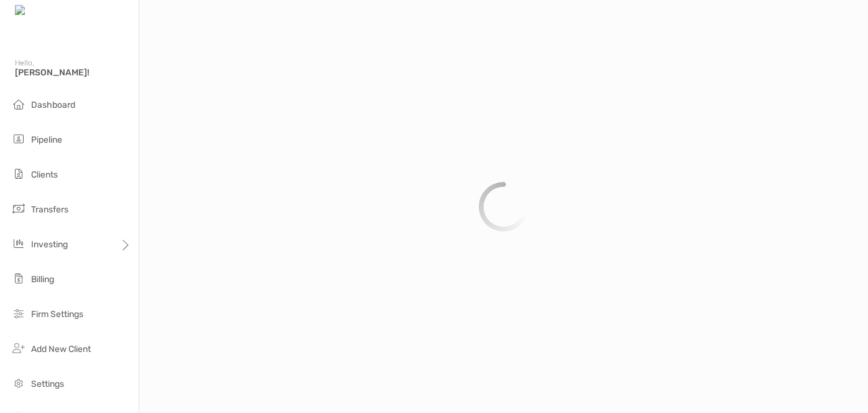  What do you see at coordinates (47, 383) in the screenshot?
I see `span: Settings` at bounding box center [47, 383].